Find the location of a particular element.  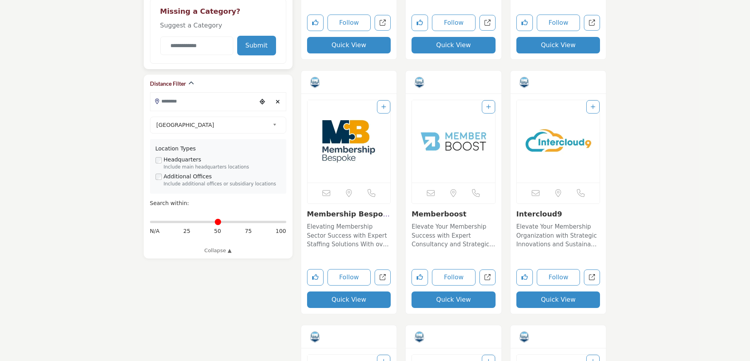

h3: Intercloud9 is located at coordinates (559, 214).